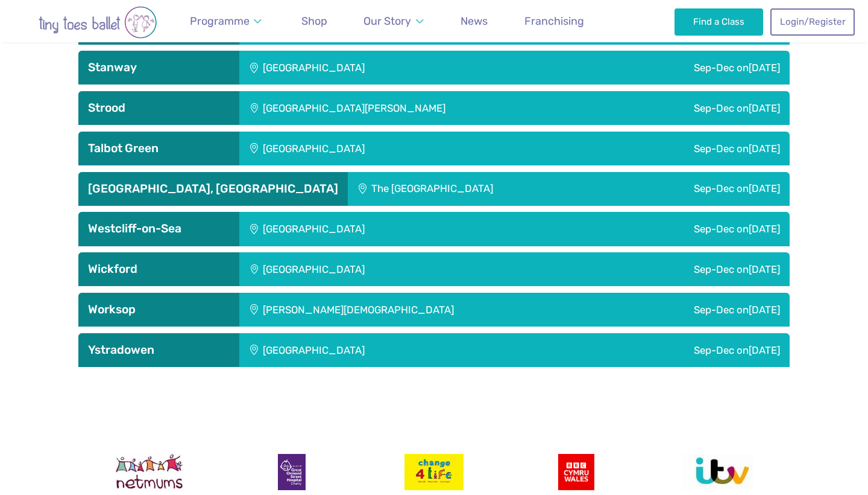 This screenshot has height=495, width=868. Describe the element at coordinates (314, 21) in the screenshot. I see `a: Shop` at that location.